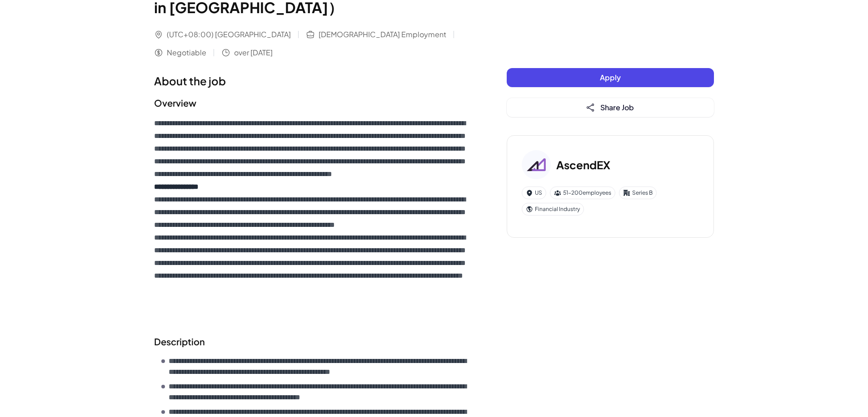 The width and height of the screenshot is (868, 417). What do you see at coordinates (617, 107) in the screenshot?
I see `span: Share Job` at bounding box center [617, 107].